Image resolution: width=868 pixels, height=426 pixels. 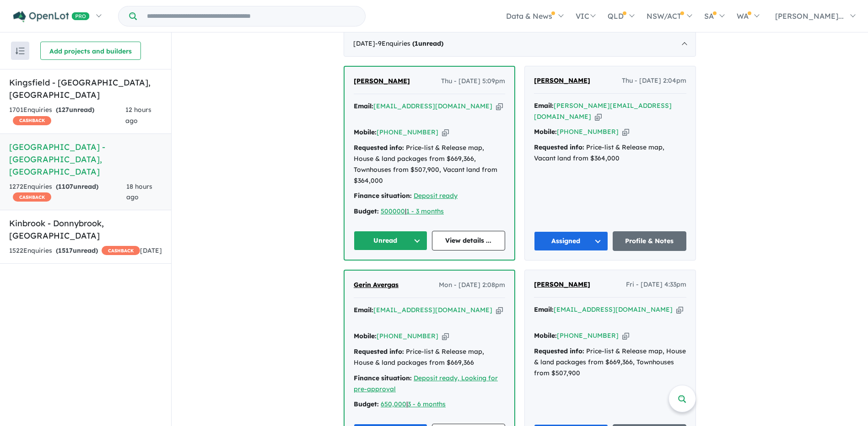 I want to click on span: 12 hours ago, so click(x=138, y=115).